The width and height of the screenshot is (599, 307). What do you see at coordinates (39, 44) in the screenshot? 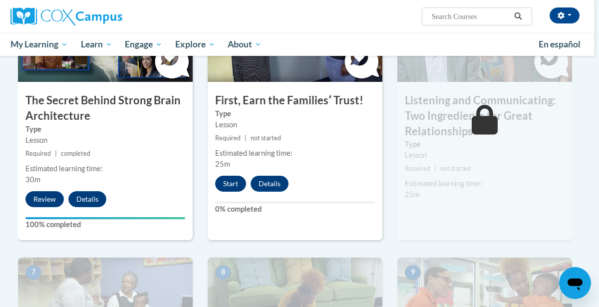
I see `span: My Learning` at bounding box center [39, 44].